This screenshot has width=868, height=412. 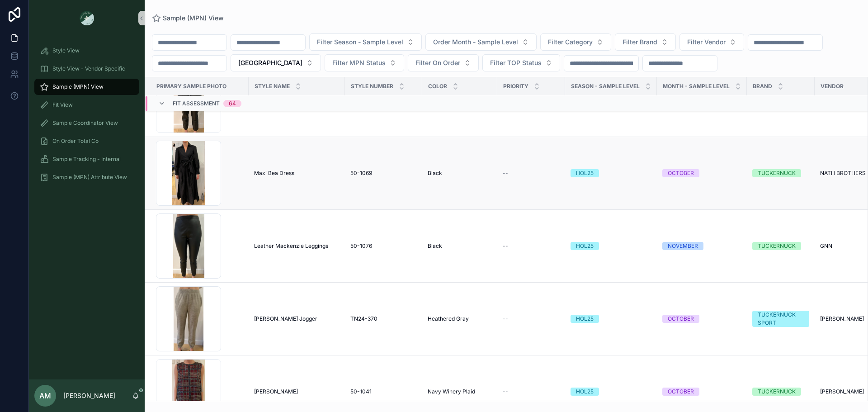 I want to click on span: Filter Vendor, so click(x=706, y=42).